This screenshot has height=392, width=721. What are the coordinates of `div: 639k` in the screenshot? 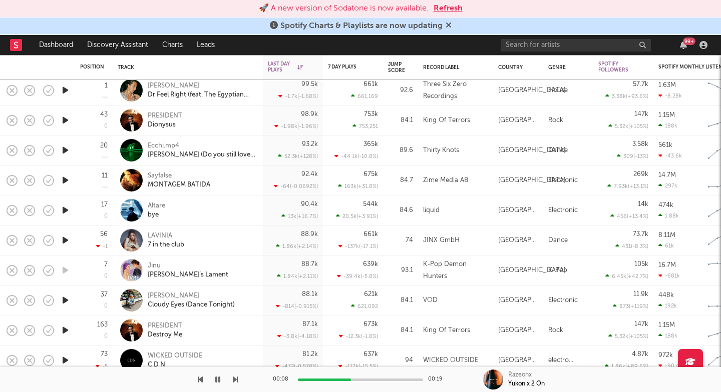 It's located at (370, 264).